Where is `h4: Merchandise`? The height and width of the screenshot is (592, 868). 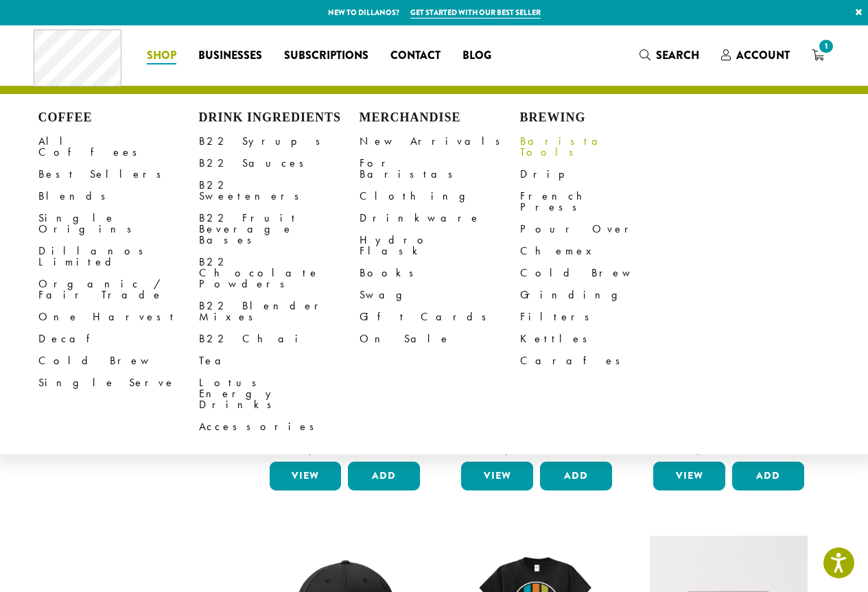
h4: Merchandise is located at coordinates (439, 118).